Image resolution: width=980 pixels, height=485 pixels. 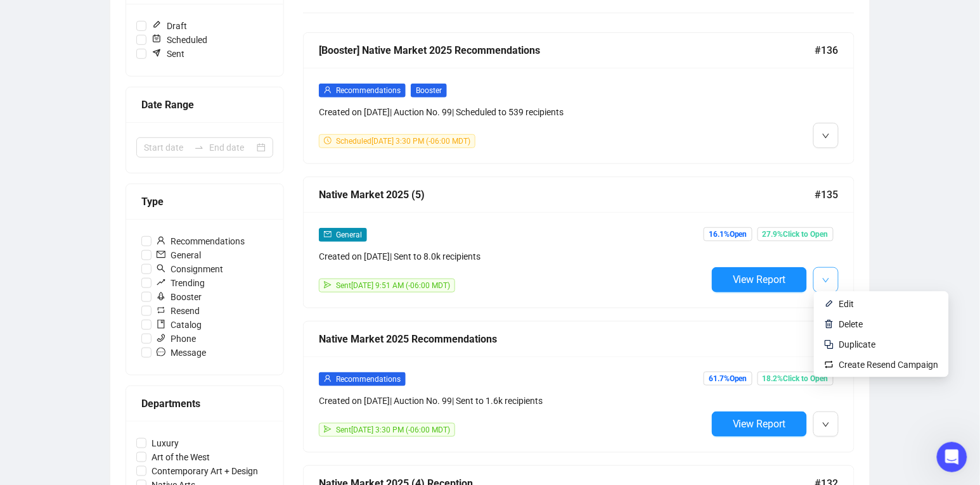 What do you see at coordinates (161, 269) in the screenshot?
I see `span: search` at bounding box center [161, 269].